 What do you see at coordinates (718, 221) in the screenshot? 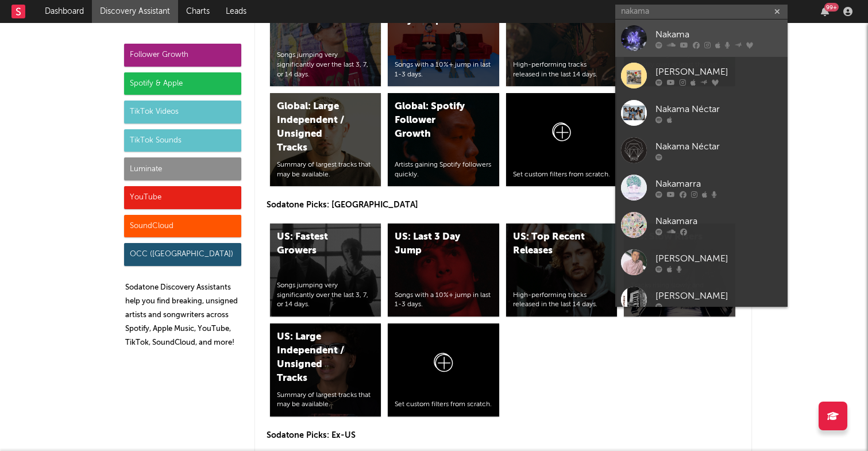
I see `div: Nakamara` at bounding box center [718, 221].